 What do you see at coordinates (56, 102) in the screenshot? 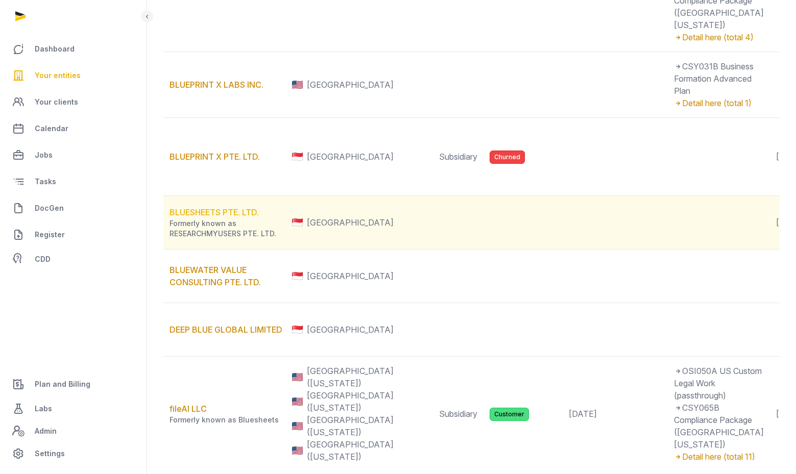
I see `span: Your clients` at bounding box center [56, 102].